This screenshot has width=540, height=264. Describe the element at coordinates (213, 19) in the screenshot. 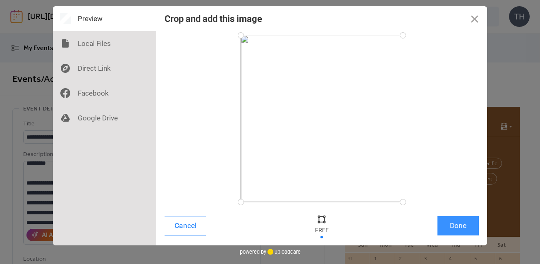

I see `div: Crop and add this image` at that location.